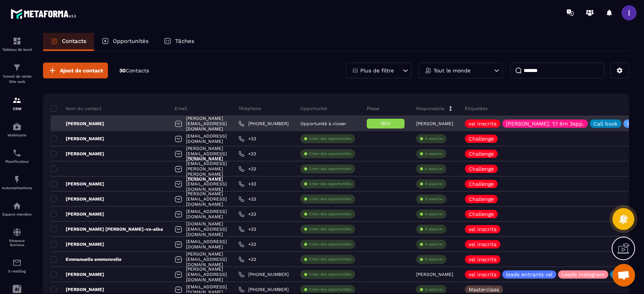  I want to click on a: Opportunités, so click(125, 42).